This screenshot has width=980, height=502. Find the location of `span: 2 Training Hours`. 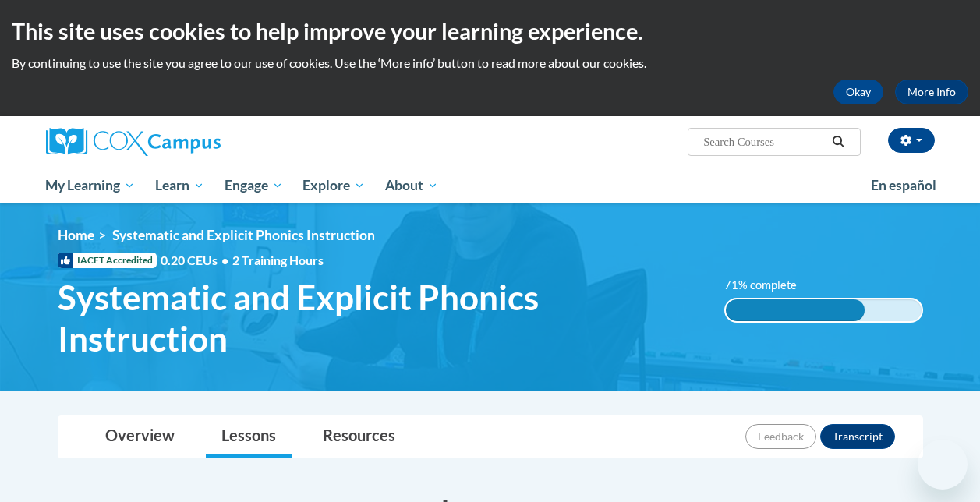

span: 2 Training Hours is located at coordinates (278, 259).